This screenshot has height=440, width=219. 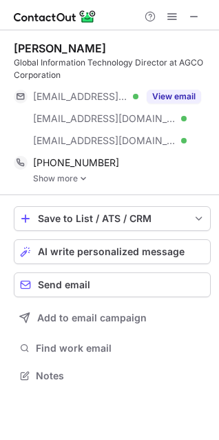 What do you see at coordinates (121, 376) in the screenshot?
I see `span: Notes` at bounding box center [121, 376].